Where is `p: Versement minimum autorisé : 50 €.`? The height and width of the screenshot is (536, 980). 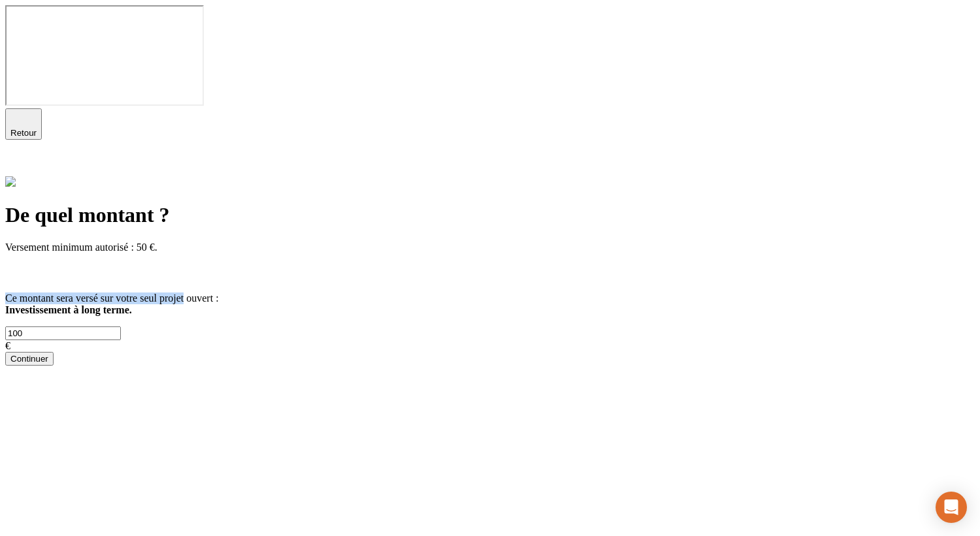
p: Versement minimum autorisé : 50 €. is located at coordinates (490, 248).